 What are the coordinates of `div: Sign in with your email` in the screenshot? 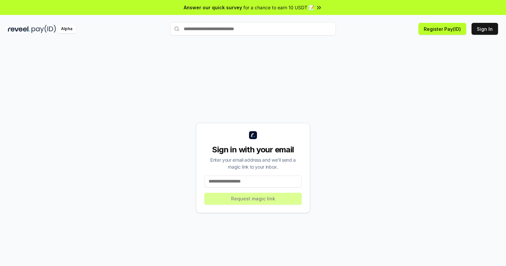 It's located at (253, 150).